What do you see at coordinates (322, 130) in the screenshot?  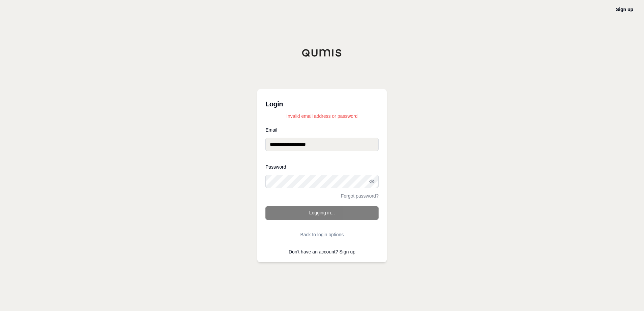 I see `label: Email` at bounding box center [322, 130].